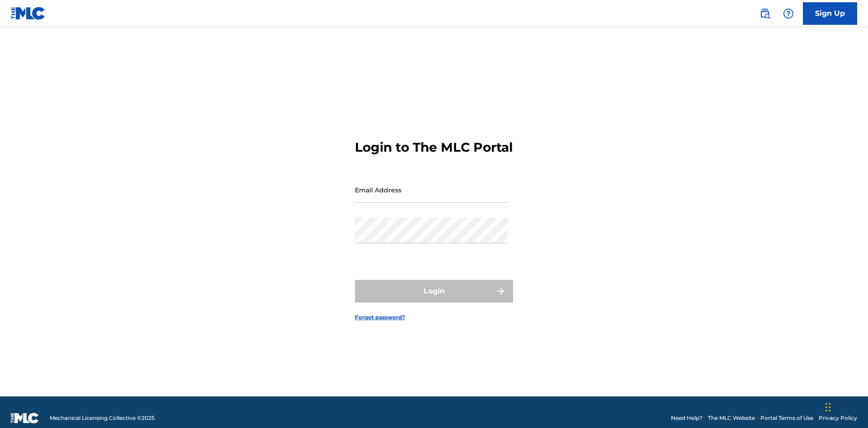 This screenshot has width=868, height=428. What do you see at coordinates (687, 418) in the screenshot?
I see `a: Need Help?` at bounding box center [687, 418].